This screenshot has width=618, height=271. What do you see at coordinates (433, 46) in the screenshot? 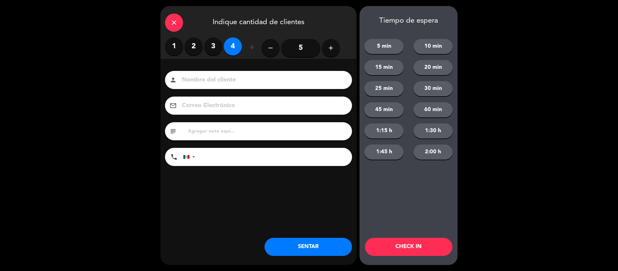
I see `button: 10 min` at bounding box center [433, 46].